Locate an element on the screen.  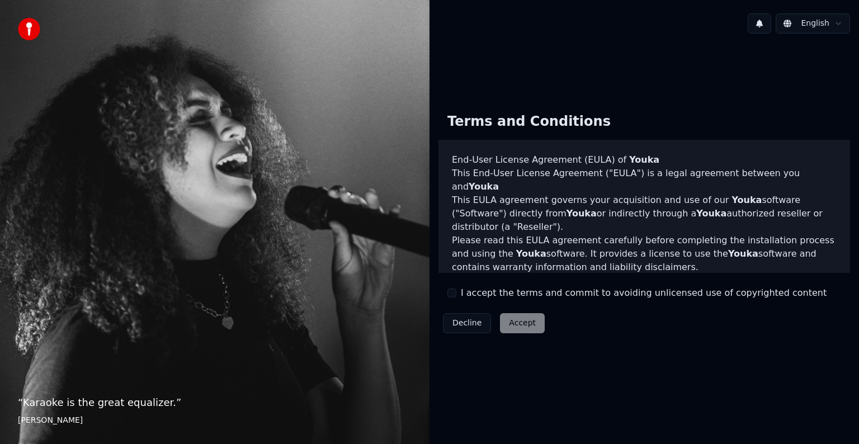
h3: End-User License Agreement (EULA) of is located at coordinates (644, 160).